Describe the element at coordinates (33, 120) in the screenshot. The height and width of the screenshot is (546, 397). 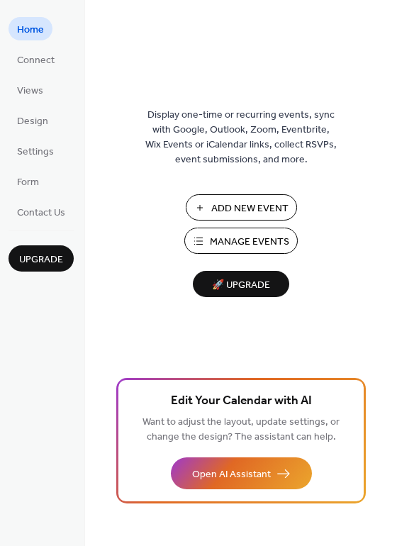
I see `a: Design` at that location.